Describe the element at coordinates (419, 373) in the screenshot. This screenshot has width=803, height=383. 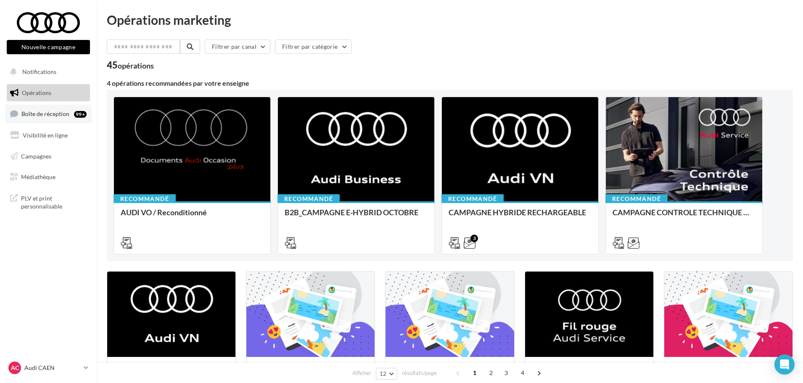
I see `span: résultats/page` at that location.